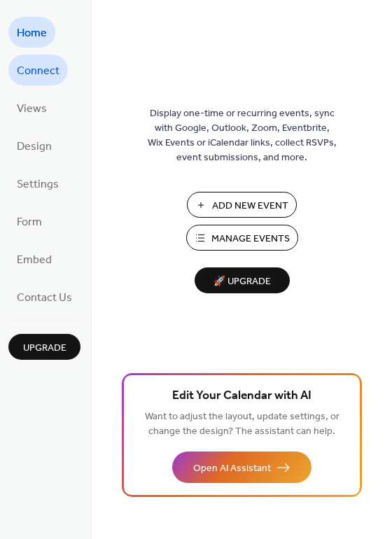 This screenshot has height=539, width=392. Describe the element at coordinates (34, 259) in the screenshot. I see `a: Embed` at that location.